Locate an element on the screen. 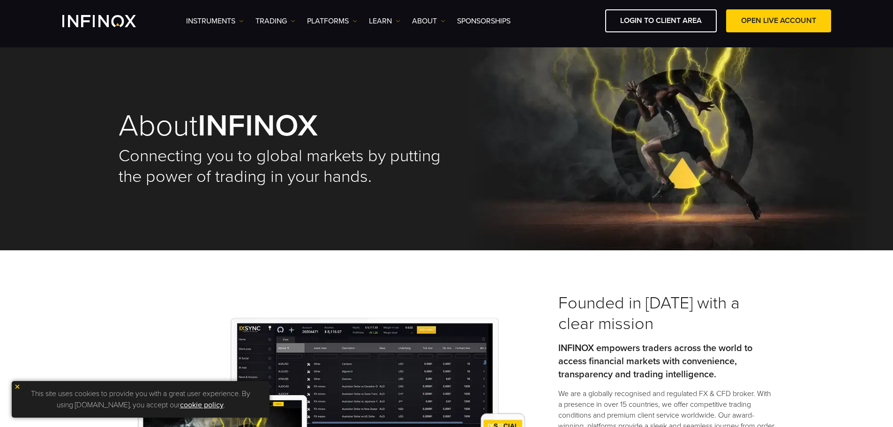  a: Instruments is located at coordinates (215, 21).